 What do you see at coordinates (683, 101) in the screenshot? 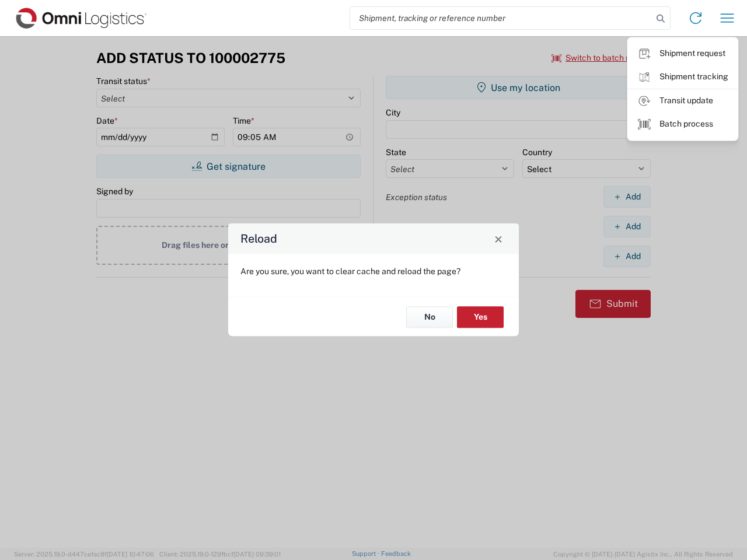
I see `a: Transit update` at bounding box center [683, 101].